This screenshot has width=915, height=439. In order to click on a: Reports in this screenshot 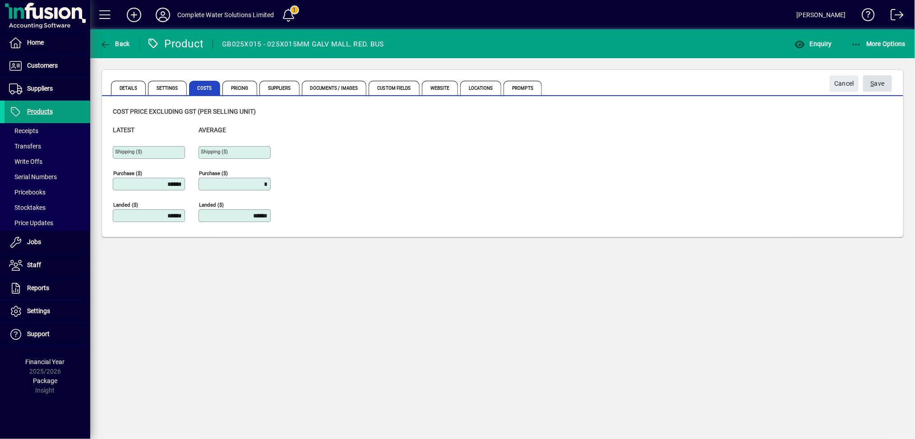, I will do `click(47, 288)`.